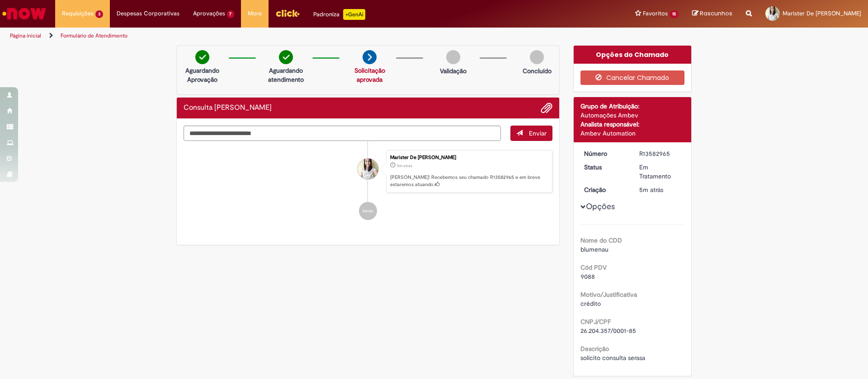 The width and height of the screenshot is (868, 379). What do you see at coordinates (605, 167) in the screenshot?
I see `dt: Status` at bounding box center [605, 167].